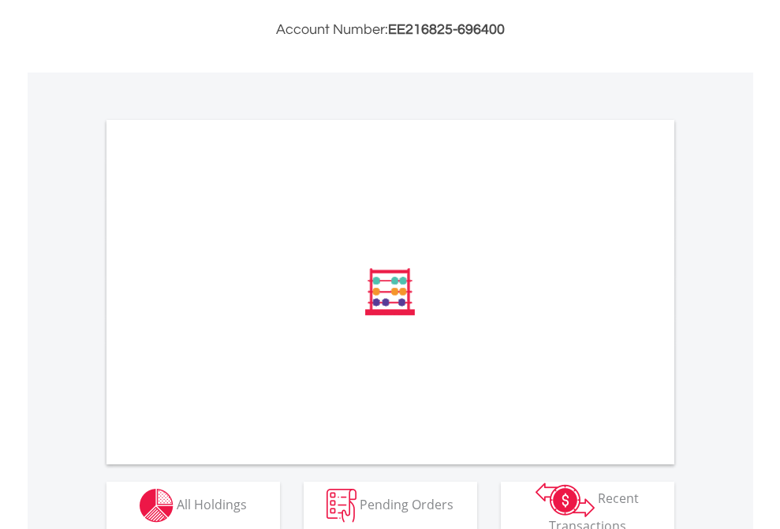  What do you see at coordinates (406, 504) in the screenshot?
I see `span: Pending Orders` at bounding box center [406, 504].